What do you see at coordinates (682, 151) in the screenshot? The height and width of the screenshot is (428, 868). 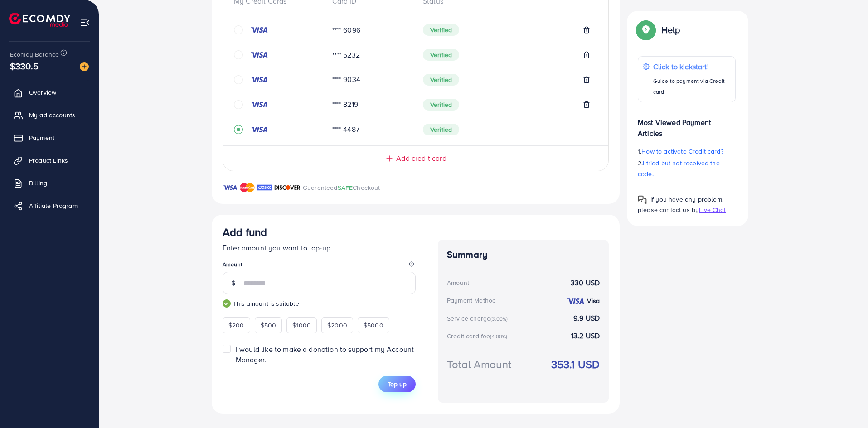 I see `span: How to activate Credit card?` at bounding box center [682, 151].